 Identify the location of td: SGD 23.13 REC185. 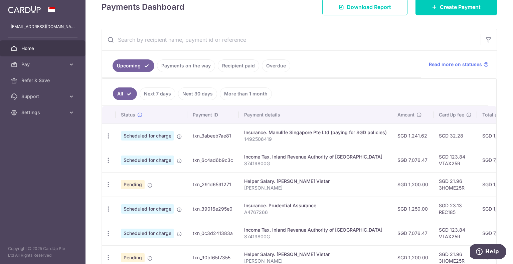
(455, 209).